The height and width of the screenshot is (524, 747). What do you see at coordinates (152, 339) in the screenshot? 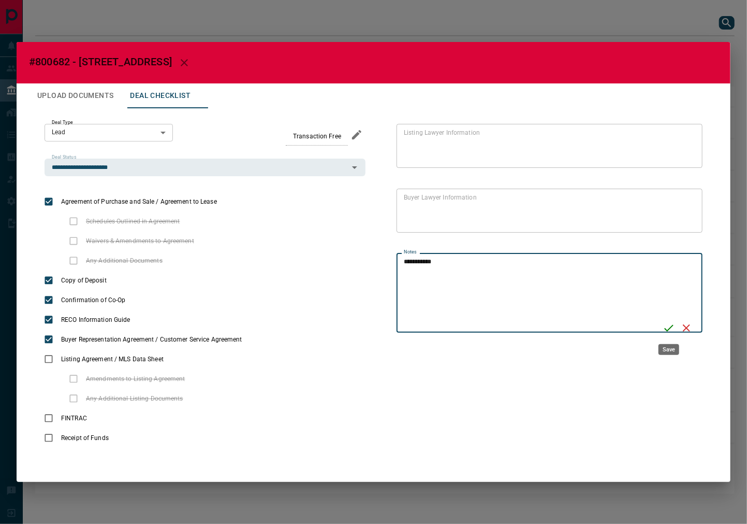
I see `span: Buyer Representation Agreement / Customer Service Agreement` at bounding box center [152, 339].